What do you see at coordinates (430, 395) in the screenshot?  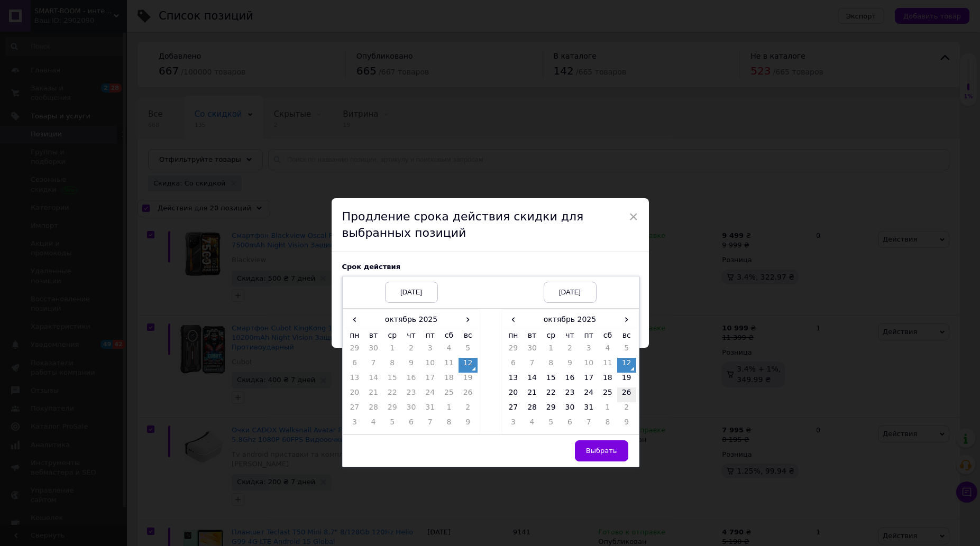 I see `td: 24` at bounding box center [430, 395].